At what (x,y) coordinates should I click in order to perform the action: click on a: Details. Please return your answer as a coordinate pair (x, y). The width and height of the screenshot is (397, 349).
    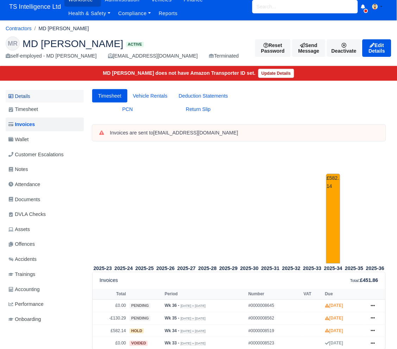
    Looking at the image, I should click on (45, 96).